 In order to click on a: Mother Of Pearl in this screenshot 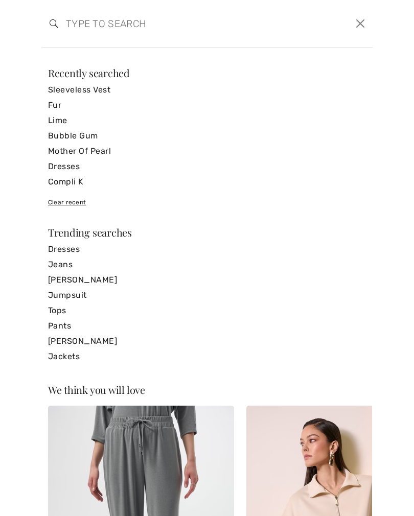, I will do `click(207, 151)`.